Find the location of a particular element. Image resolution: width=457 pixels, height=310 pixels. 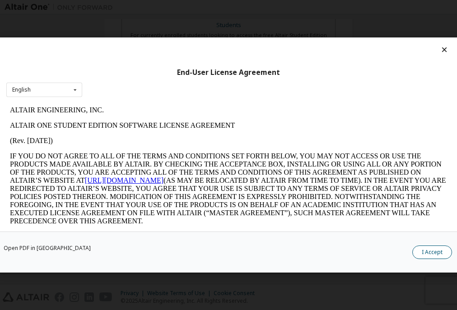

div: English is located at coordinates (21, 90).